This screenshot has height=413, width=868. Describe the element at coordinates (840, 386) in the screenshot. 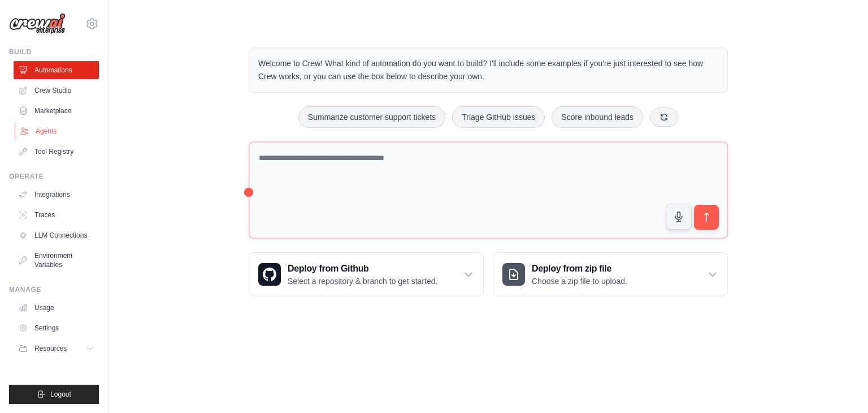

I see `div: Chat Widget` at that location.